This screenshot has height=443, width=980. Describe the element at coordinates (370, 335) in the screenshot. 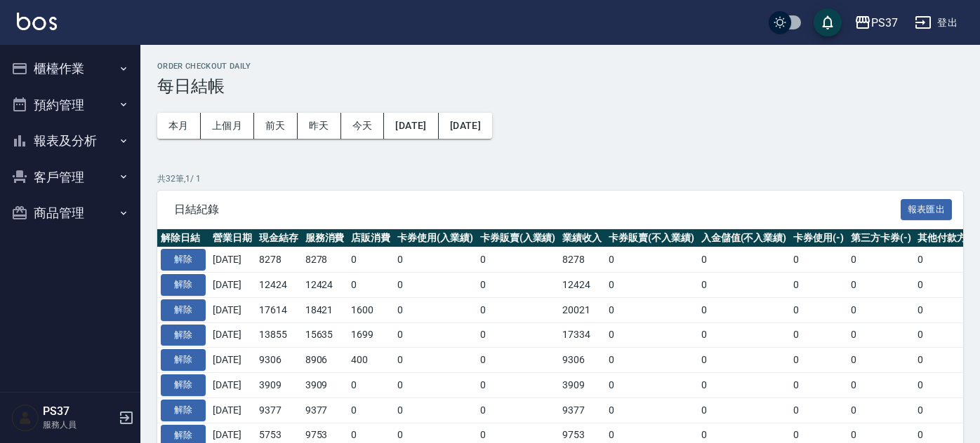

I see `td: 1699` at that location.